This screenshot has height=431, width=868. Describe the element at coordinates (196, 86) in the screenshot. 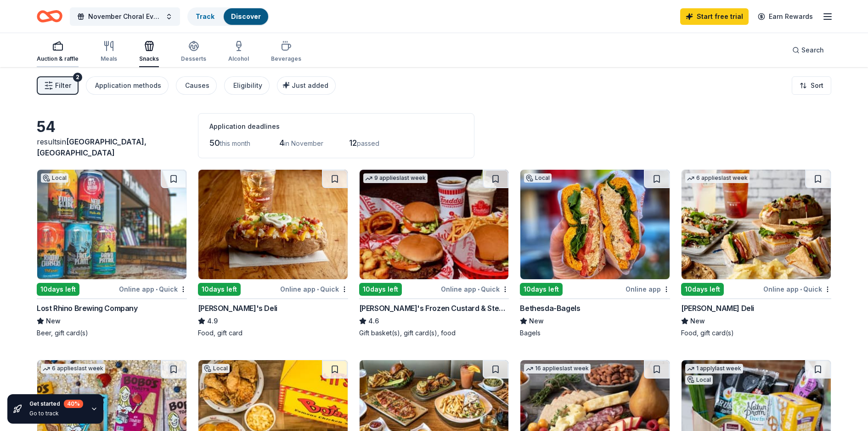

I see `button: Causes` at that location.